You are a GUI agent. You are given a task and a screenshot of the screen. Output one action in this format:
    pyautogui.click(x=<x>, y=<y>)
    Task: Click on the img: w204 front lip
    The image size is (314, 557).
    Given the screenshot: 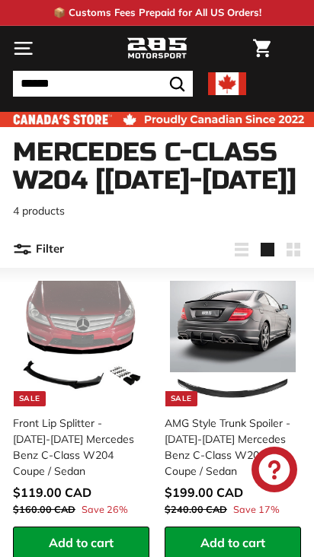 What is the action you would take?
    pyautogui.click(x=81, y=343)
    